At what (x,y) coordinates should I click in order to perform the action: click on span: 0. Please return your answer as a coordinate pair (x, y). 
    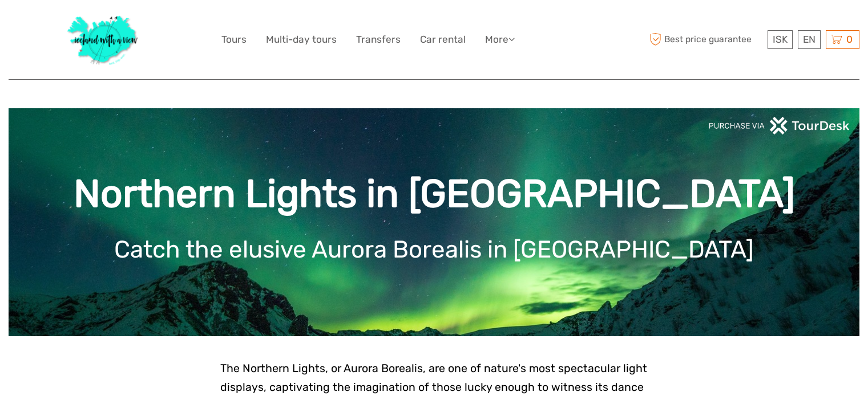
    Looking at the image, I should click on (849, 40).